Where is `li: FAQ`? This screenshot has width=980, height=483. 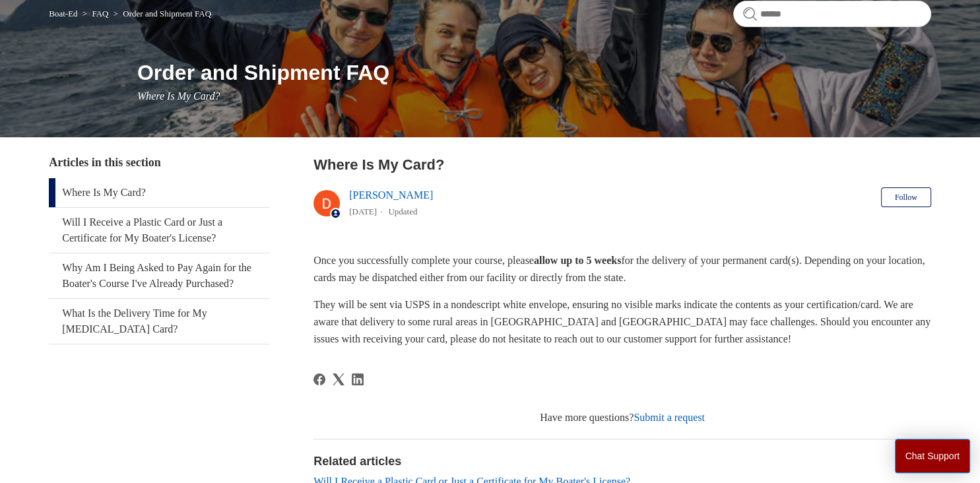
li: FAQ is located at coordinates (95, 13).